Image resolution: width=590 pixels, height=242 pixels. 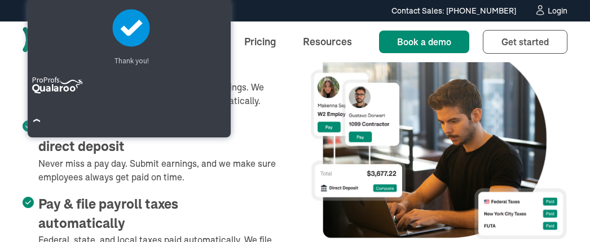 I want to click on a: home, so click(x=81, y=42).